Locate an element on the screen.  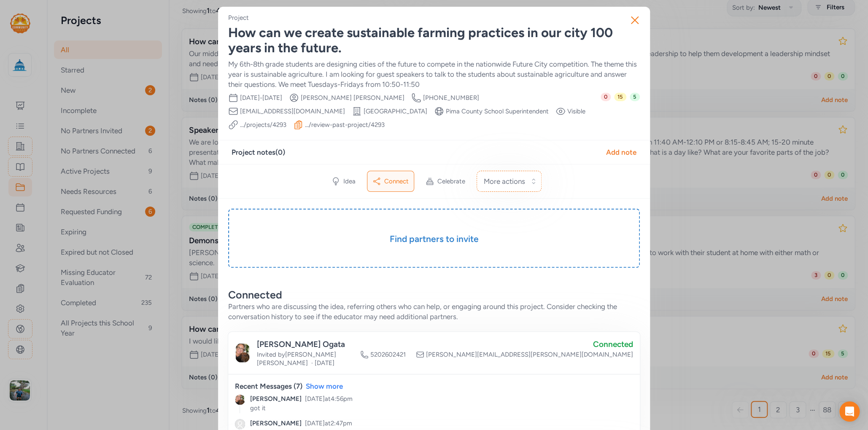
a: .../projects/4293 is located at coordinates (263, 125).